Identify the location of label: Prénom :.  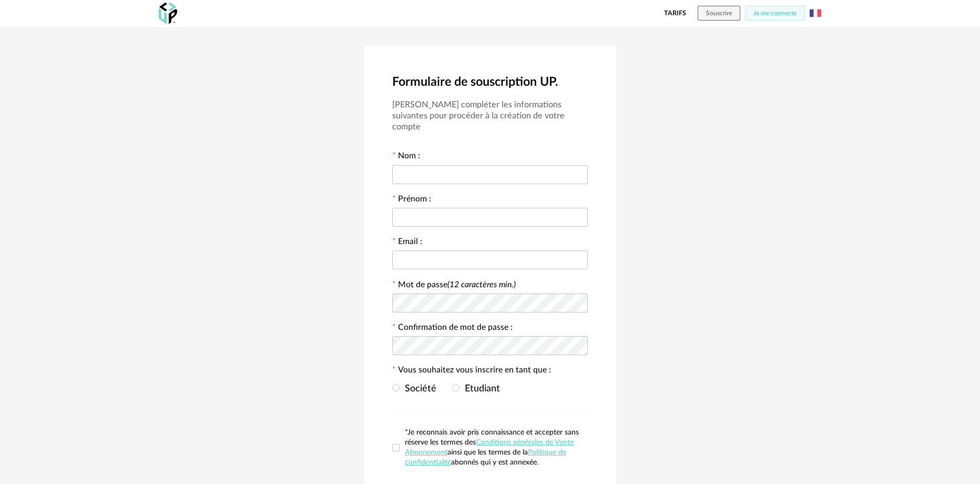
(412, 200).